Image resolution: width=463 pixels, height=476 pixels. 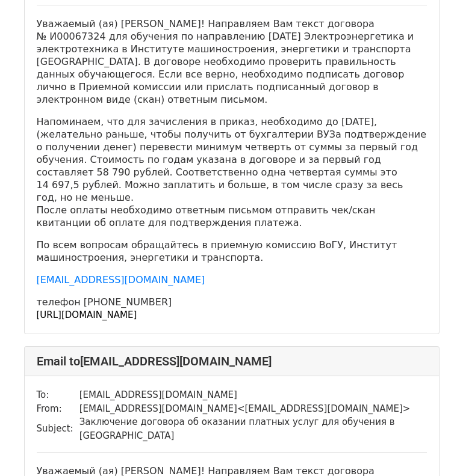 What do you see at coordinates (58, 429) in the screenshot?
I see `td: Subject:` at bounding box center [58, 429].